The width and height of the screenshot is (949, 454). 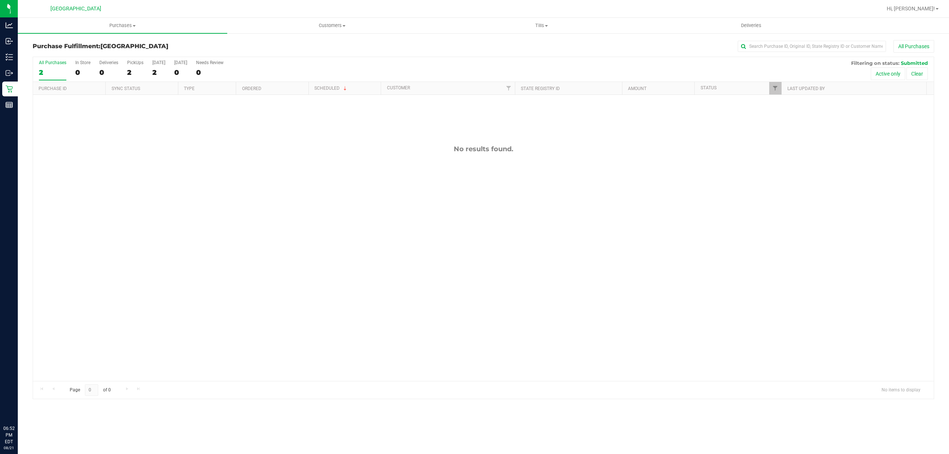 I want to click on a: Type, so click(x=189, y=89).